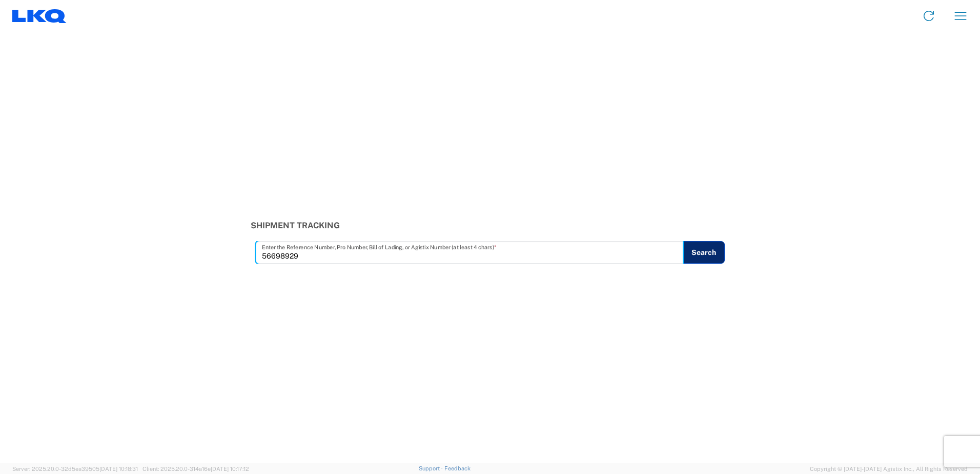 The height and width of the screenshot is (474, 980). I want to click on h3: Shipment Tracking, so click(490, 225).